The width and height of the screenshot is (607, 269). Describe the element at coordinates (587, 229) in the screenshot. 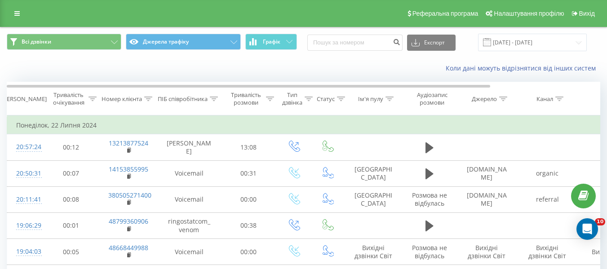

I see `div: Open Intercom Messenger` at that location.